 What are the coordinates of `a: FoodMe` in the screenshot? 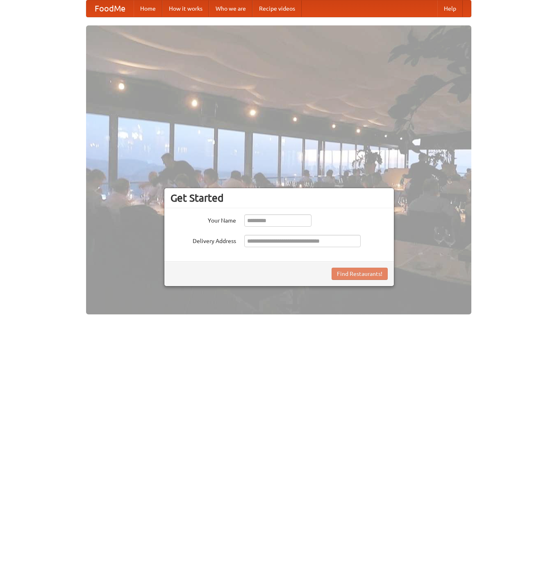 It's located at (110, 9).